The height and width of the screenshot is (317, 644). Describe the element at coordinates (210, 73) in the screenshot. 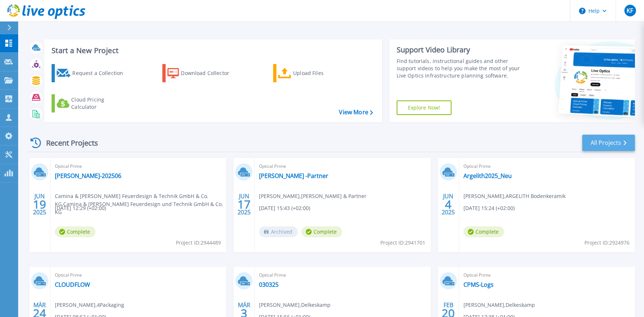

I see `div: Download Collector` at that location.